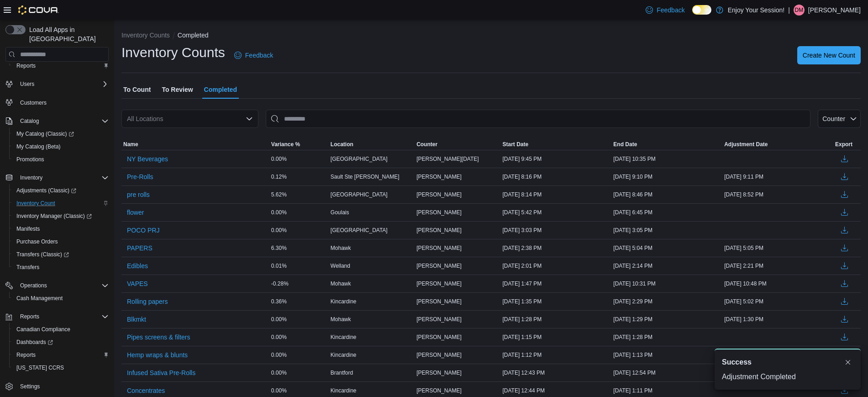 This screenshot has height=397, width=868. What do you see at coordinates (138, 283) in the screenshot?
I see `span: VAPES` at bounding box center [138, 283].